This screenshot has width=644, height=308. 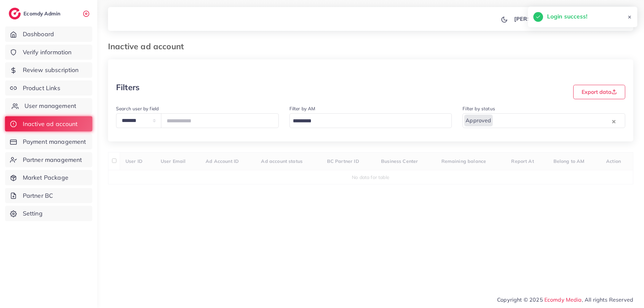 I want to click on a: Product Links, so click(x=49, y=88).